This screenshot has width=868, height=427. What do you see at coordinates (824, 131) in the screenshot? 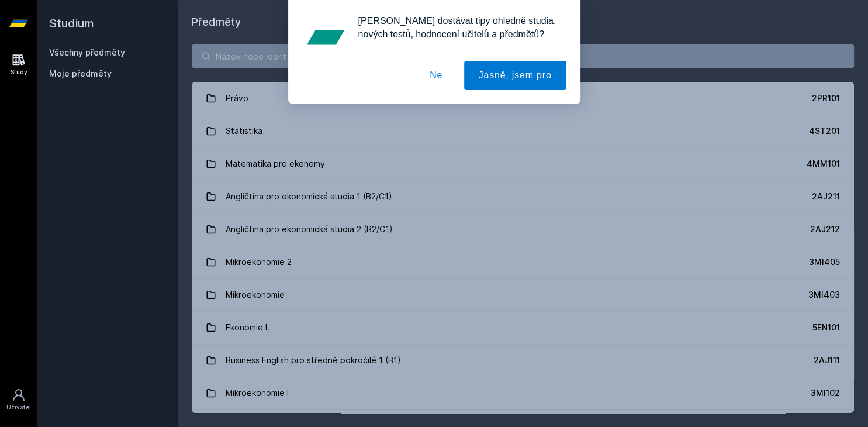
I see `div: 4ST201` at bounding box center [824, 131].